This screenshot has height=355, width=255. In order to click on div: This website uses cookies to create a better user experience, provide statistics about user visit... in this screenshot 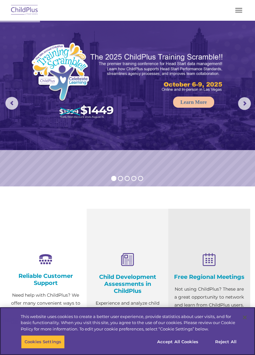, I will do `click(129, 323)`.